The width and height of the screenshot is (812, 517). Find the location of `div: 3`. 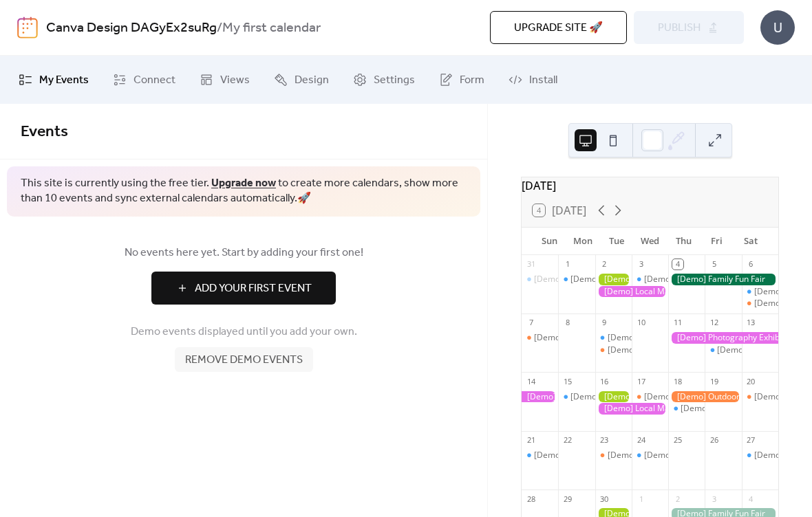

div: 3 is located at coordinates (641, 264).